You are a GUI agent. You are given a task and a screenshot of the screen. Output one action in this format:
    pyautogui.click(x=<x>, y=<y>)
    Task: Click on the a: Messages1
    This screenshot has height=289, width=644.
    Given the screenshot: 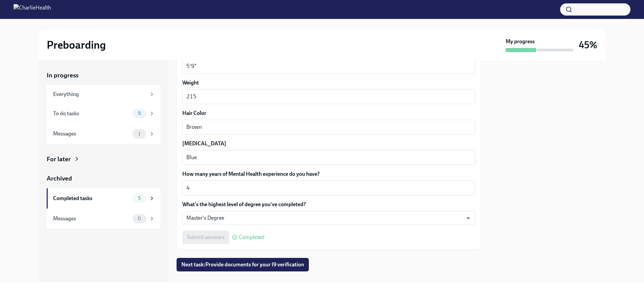 What is the action you would take?
    pyautogui.click(x=104, y=134)
    